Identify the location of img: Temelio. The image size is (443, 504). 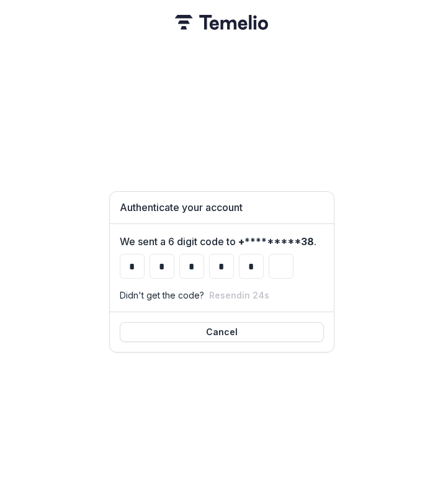
(222, 22).